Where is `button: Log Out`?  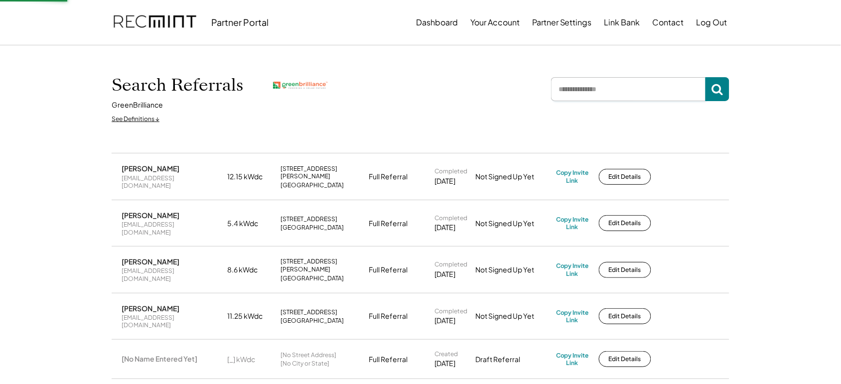
button: Log Out is located at coordinates (712, 22).